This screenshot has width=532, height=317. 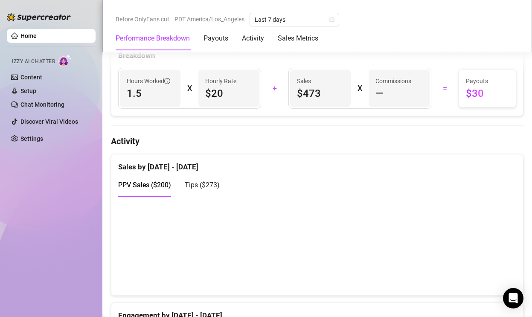 What do you see at coordinates (150, 93) in the screenshot?
I see `span: 1.5` at bounding box center [150, 93].